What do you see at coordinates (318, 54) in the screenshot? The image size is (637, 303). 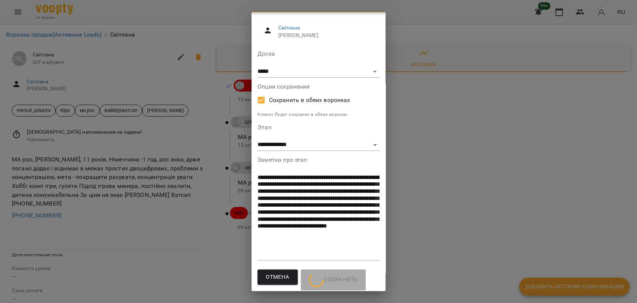 I see `label: Доска` at bounding box center [318, 54].